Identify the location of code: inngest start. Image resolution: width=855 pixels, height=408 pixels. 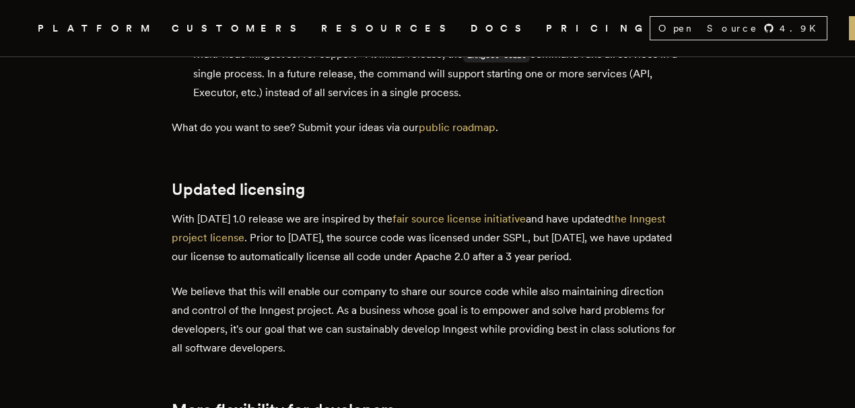
(496, 55).